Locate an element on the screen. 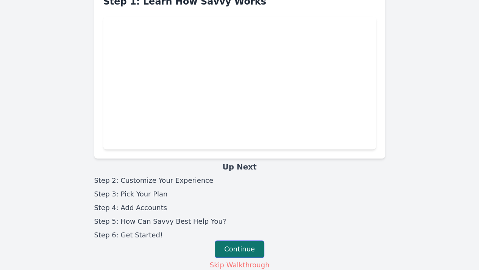 The height and width of the screenshot is (270, 479). li: Step 2: Customize Your Experience is located at coordinates (240, 180).